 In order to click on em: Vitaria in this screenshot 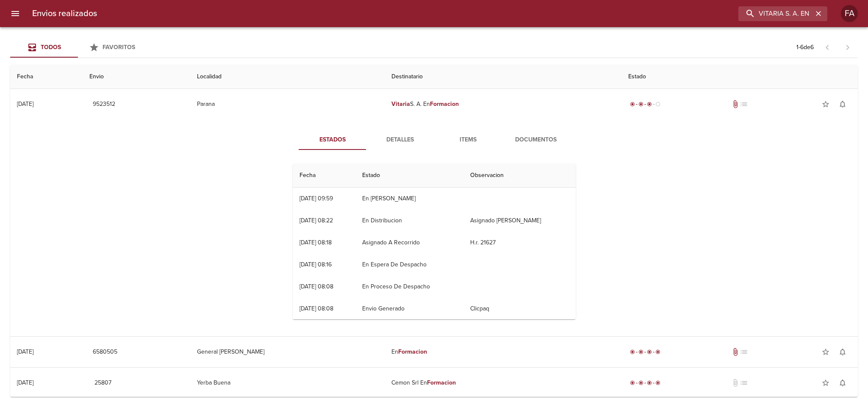, I will do `click(401, 104)`.